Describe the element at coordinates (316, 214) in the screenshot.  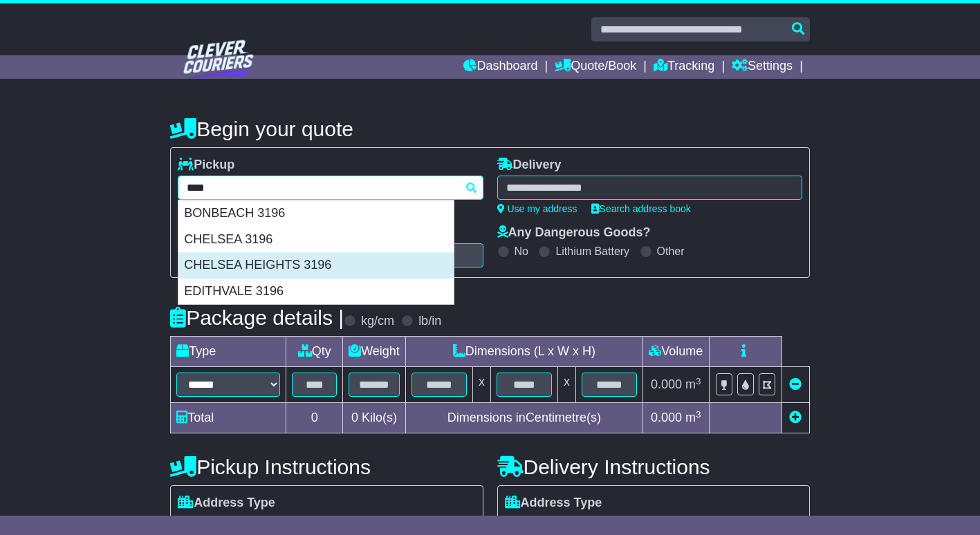
I see `div: BONBEACH 3196` at that location.